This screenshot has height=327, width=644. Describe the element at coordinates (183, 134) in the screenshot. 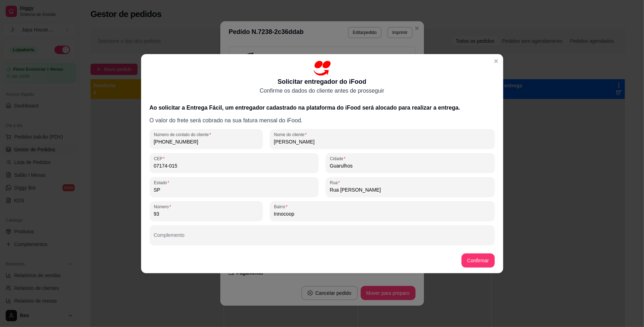

I see `label: Número de contato do cliente` at that location.